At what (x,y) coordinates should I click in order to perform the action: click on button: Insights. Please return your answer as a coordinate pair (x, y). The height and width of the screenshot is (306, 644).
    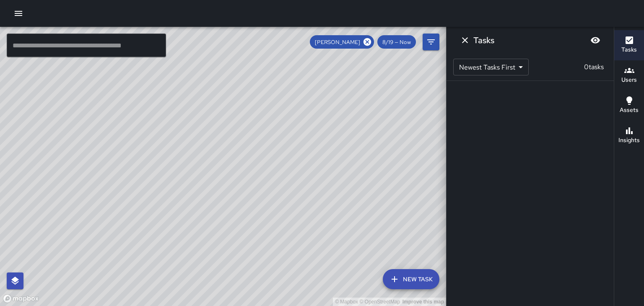
    Looking at the image, I should click on (628, 136).